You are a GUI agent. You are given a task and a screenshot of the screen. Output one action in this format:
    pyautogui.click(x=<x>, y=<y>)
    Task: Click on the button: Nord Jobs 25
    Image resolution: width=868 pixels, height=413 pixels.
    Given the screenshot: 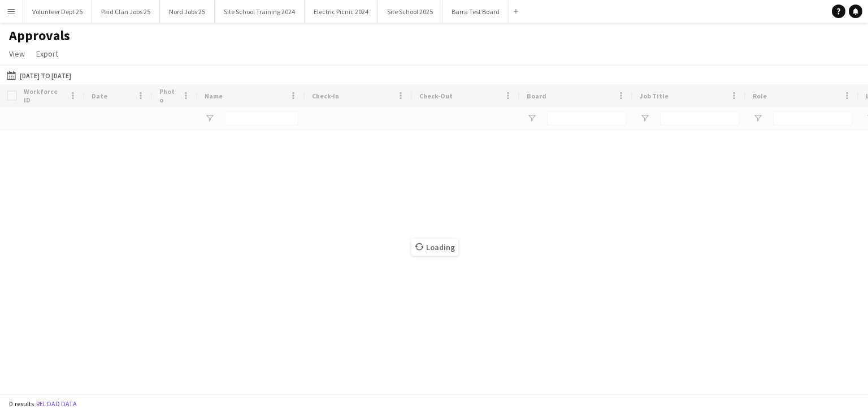 What is the action you would take?
    pyautogui.click(x=187, y=11)
    